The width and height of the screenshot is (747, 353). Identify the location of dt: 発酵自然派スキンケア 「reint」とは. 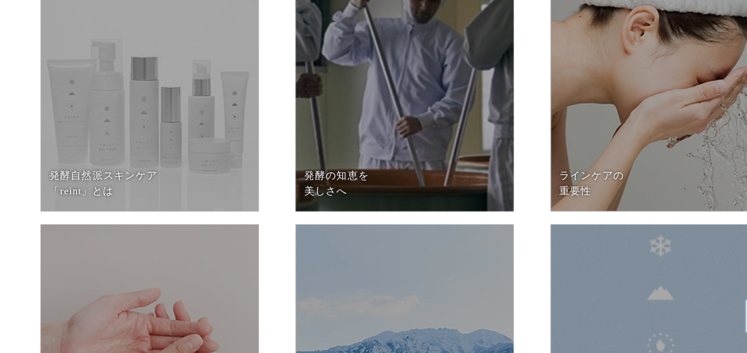
(138, 196).